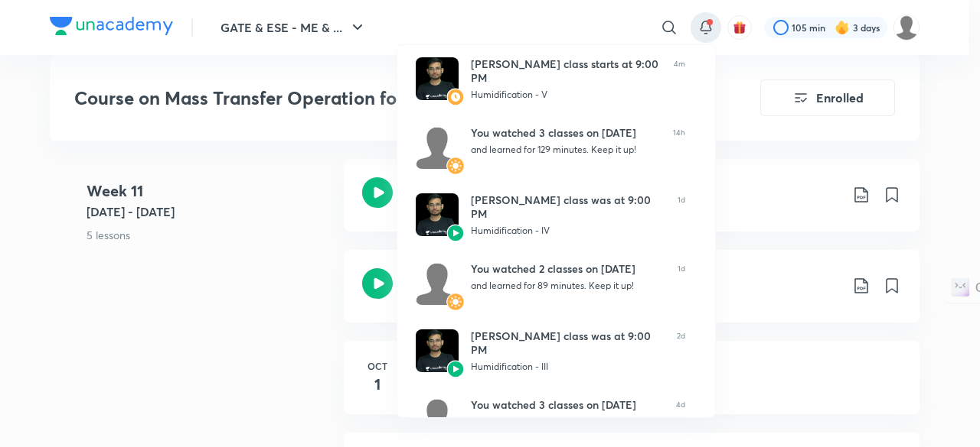 This screenshot has height=447, width=980. What do you see at coordinates (681, 420) in the screenshot?
I see `span: 4d` at bounding box center [681, 420].